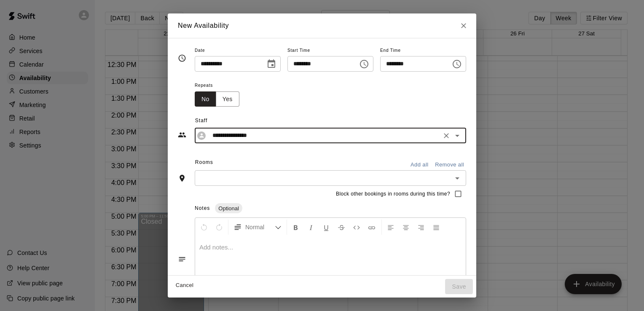 The height and width of the screenshot is (311, 644). I want to click on button: Insert Code, so click(357, 227).